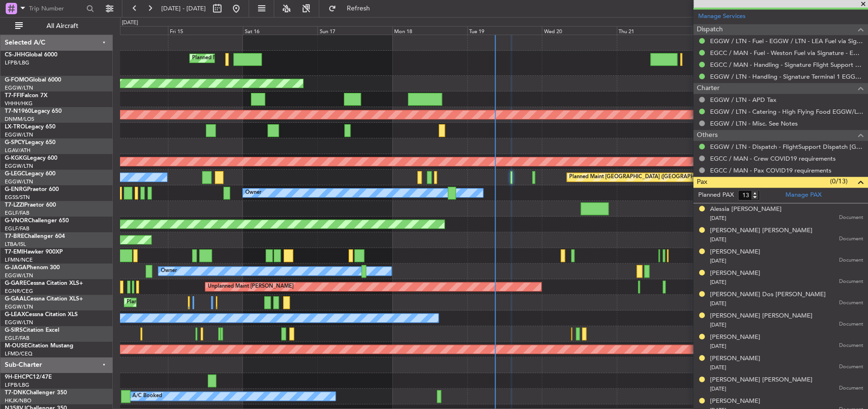 The width and height of the screenshot is (868, 409). I want to click on span: G-VNOR, so click(16, 221).